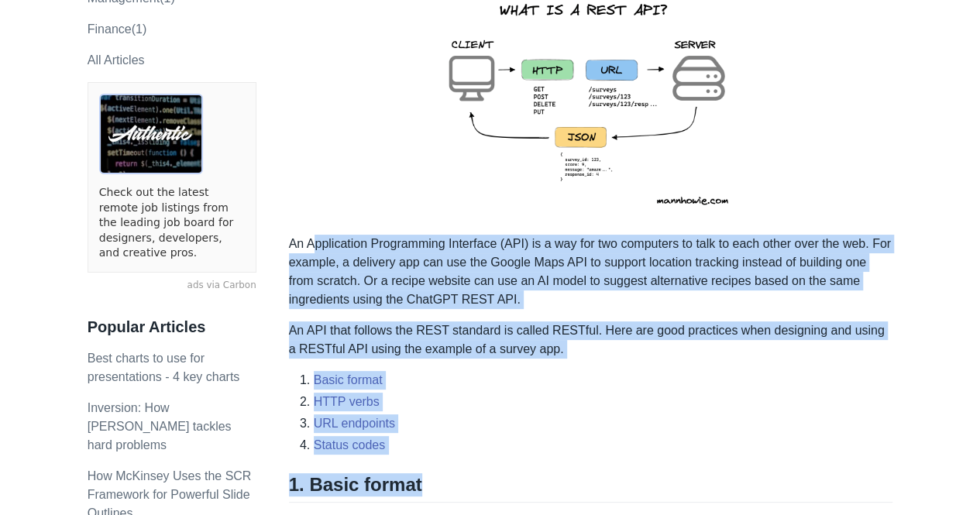  I want to click on a: Status codes, so click(349, 444).